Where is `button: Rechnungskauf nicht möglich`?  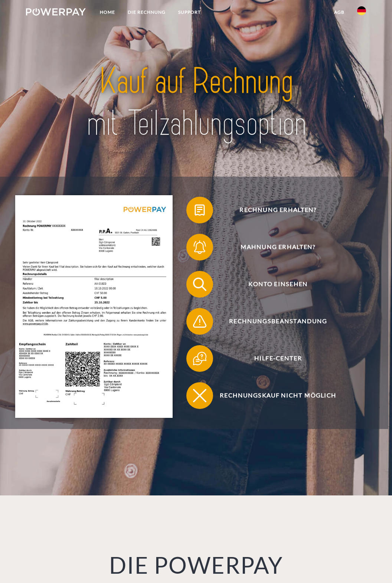 button: Rechnungskauf nicht möglich is located at coordinates (273, 396).